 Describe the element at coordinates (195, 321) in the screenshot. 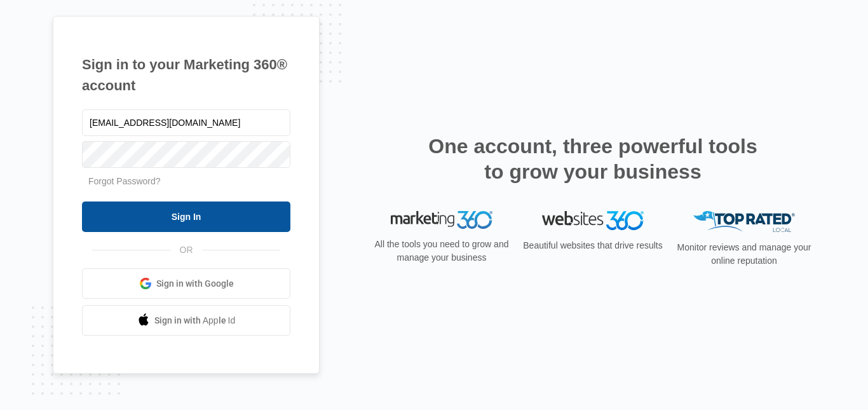

I see `span: Sign in with Apple Id` at that location.